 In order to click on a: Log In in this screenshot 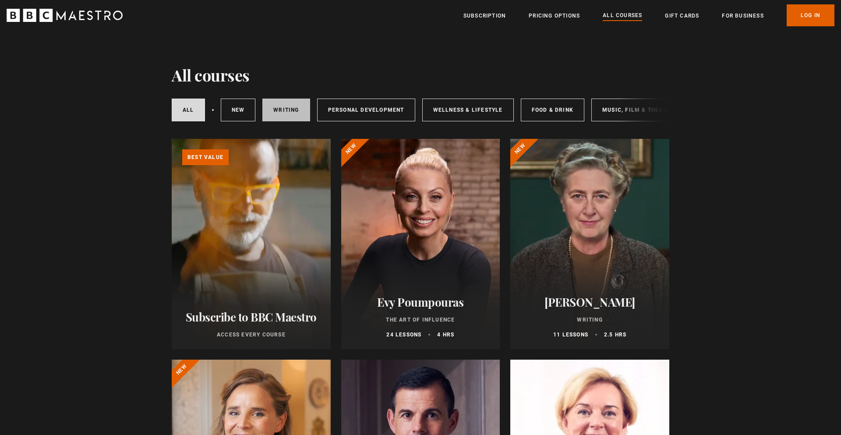, I will do `click(810, 15)`.